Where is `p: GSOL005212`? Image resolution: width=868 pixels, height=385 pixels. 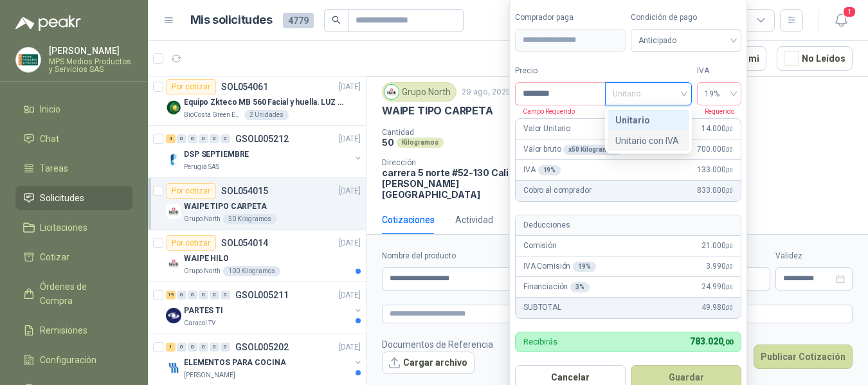
p: GSOL005212 is located at coordinates (262, 139).